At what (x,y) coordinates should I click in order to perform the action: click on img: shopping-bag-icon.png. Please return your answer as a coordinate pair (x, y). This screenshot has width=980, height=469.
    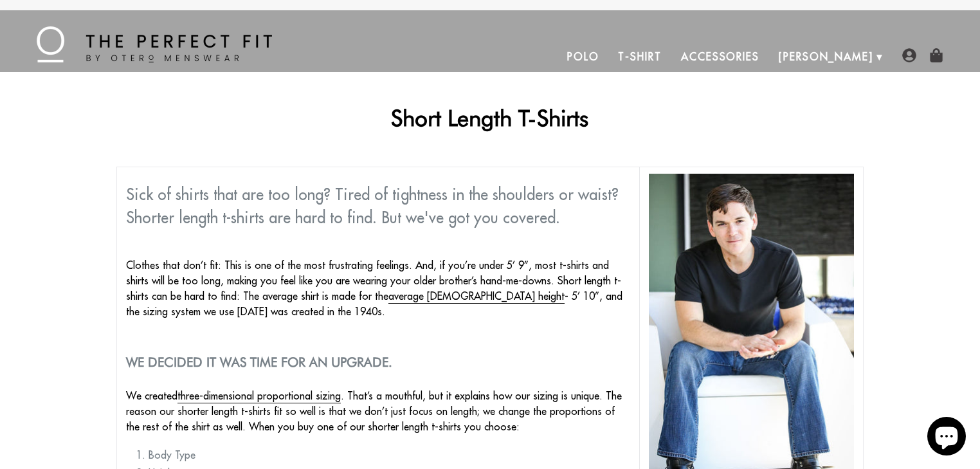
    Looking at the image, I should click on (936, 56).